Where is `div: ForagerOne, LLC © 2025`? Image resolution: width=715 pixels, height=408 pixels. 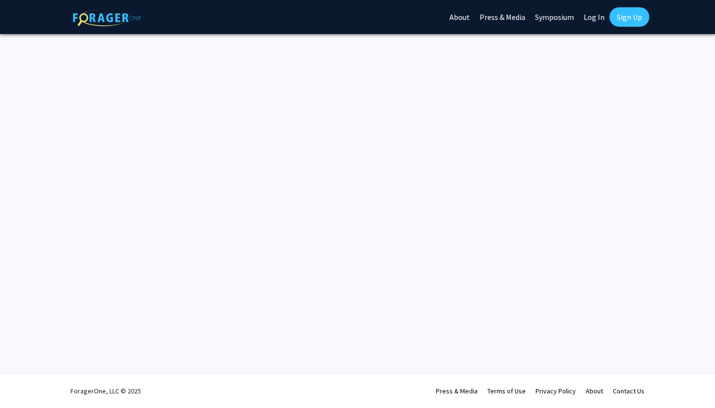 div: ForagerOne, LLC © 2025 is located at coordinates (106, 391).